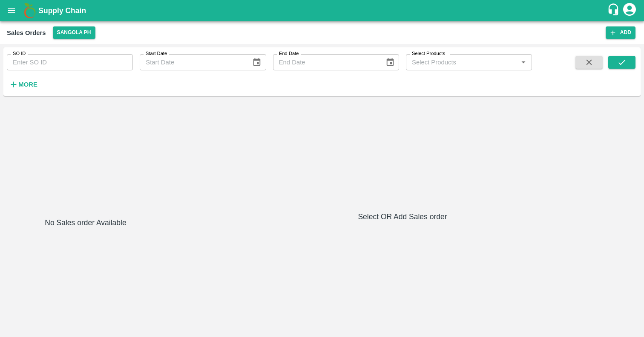 This screenshot has height=337, width=644. I want to click on input: Enter SO ID, so click(70, 62).